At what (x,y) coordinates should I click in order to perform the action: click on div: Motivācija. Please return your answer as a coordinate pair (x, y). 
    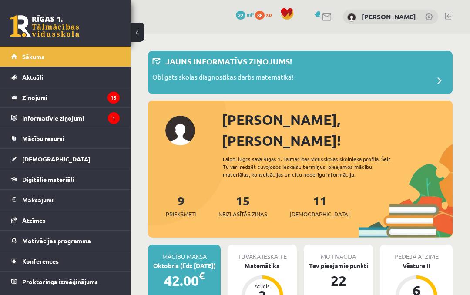
    Looking at the image, I should click on (338, 253).